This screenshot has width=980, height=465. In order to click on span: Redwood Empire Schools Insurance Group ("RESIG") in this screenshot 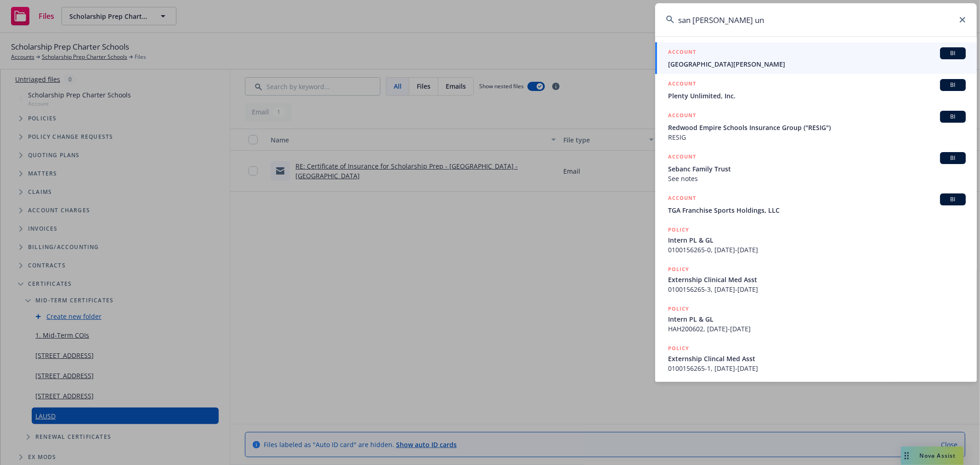, I will do `click(817, 127)`.